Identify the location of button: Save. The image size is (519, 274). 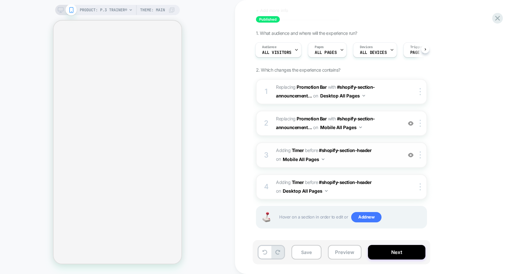
(306, 252).